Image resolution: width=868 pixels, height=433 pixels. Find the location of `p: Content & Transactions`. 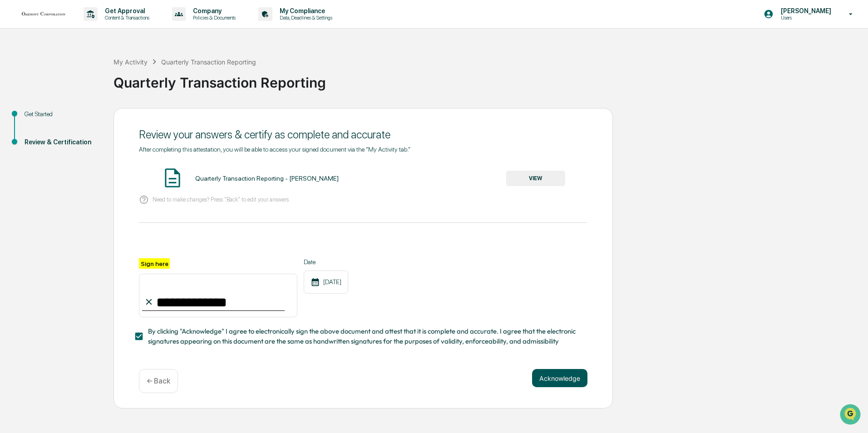

p: Content & Transactions is located at coordinates (126, 18).